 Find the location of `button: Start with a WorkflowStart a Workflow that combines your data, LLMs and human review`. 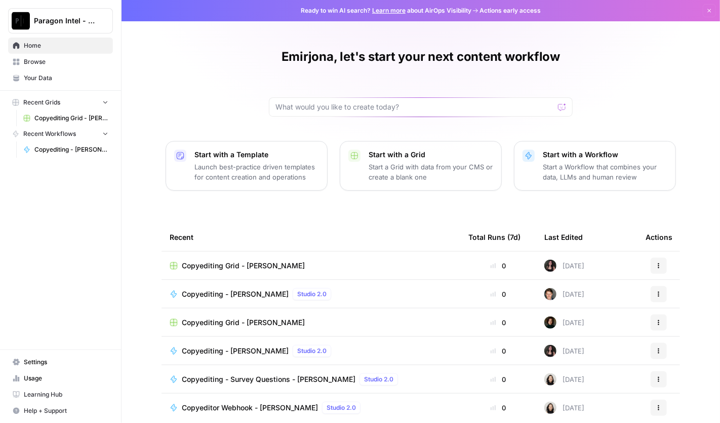

button: Start with a WorkflowStart a Workflow that combines your data, LLMs and human review is located at coordinates (595, 166).